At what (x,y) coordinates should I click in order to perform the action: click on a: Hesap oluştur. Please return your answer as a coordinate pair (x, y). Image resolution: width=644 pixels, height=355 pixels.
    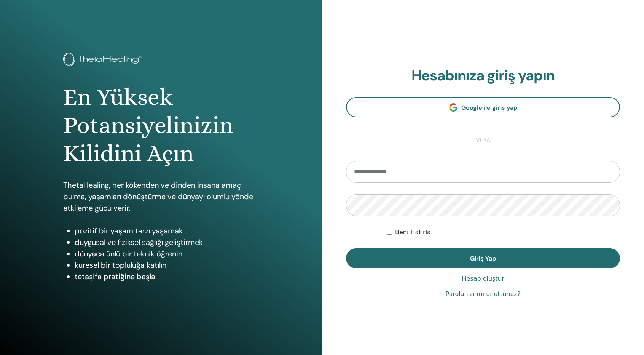
    Looking at the image, I should click on (483, 279).